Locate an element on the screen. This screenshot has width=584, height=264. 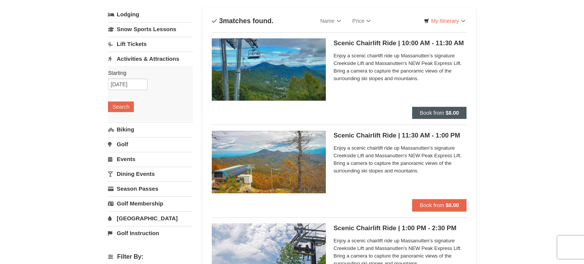
img: 24896431-1-a2e2611b.jpg is located at coordinates (269, 70).